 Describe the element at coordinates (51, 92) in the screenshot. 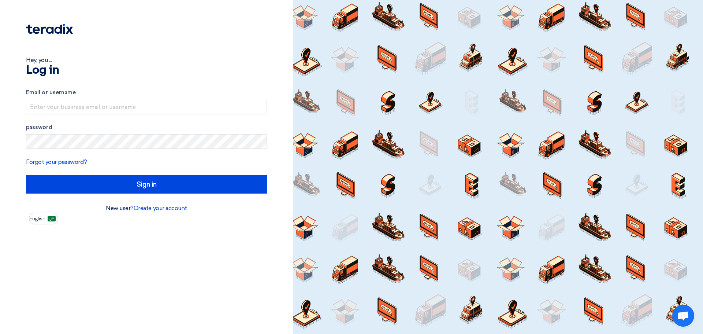

I see `font: Email or username` at that location.